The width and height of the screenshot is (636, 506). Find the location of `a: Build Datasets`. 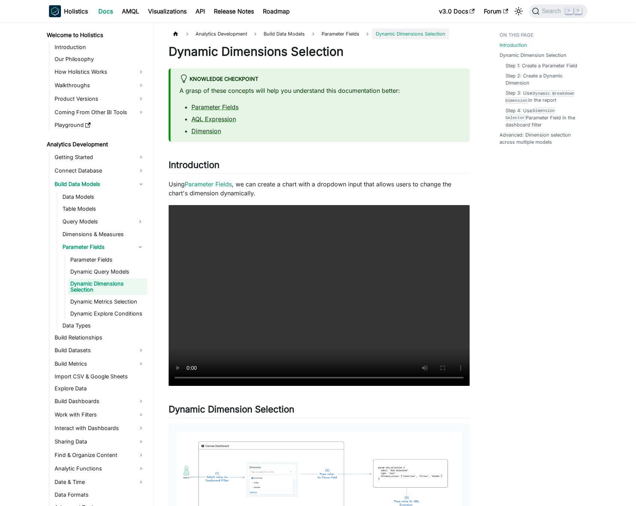

a: Build Datasets is located at coordinates (99, 350).